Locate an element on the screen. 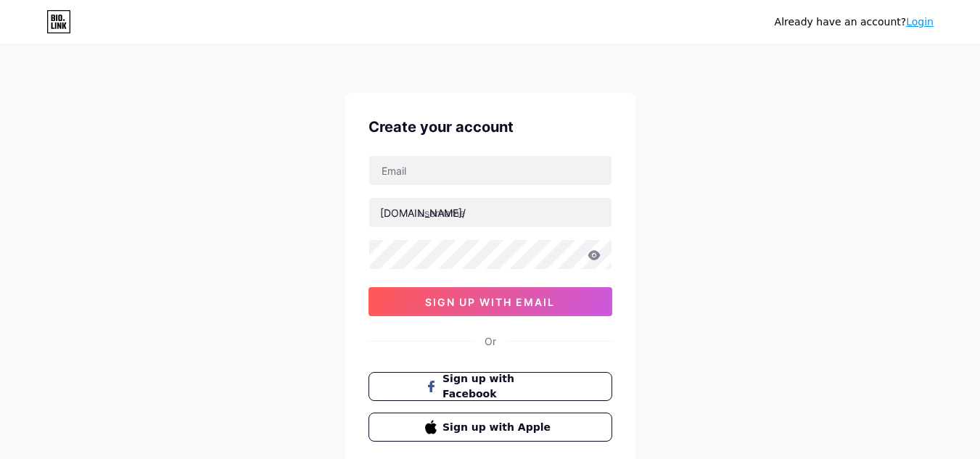 This screenshot has width=980, height=459. a: Login is located at coordinates (920, 21).